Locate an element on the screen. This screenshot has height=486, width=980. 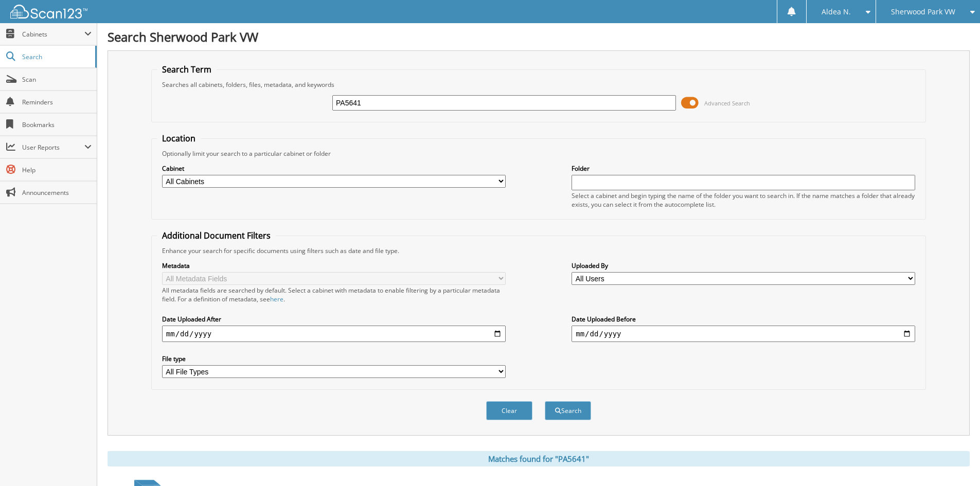
div: Enhance your search for specific documents using filters such as date and file type. is located at coordinates (539, 250).